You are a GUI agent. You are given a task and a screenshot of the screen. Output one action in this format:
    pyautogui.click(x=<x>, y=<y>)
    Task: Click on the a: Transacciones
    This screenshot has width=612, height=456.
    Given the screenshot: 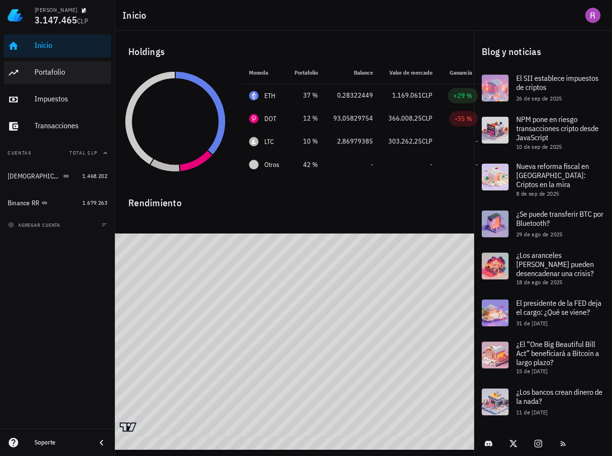 What is the action you would take?
    pyautogui.click(x=57, y=126)
    